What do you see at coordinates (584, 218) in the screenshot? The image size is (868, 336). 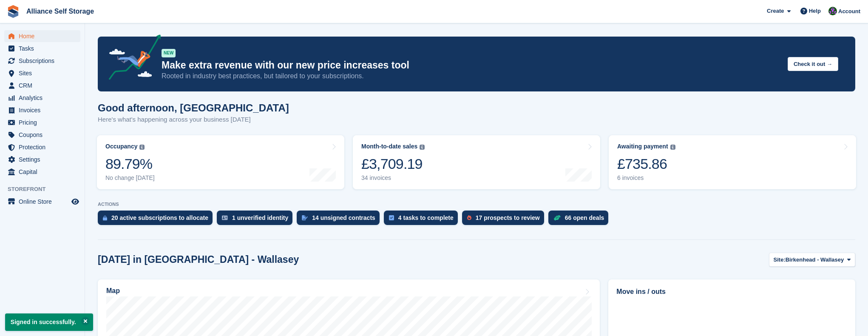 I see `div: 66 open deals` at bounding box center [584, 218].